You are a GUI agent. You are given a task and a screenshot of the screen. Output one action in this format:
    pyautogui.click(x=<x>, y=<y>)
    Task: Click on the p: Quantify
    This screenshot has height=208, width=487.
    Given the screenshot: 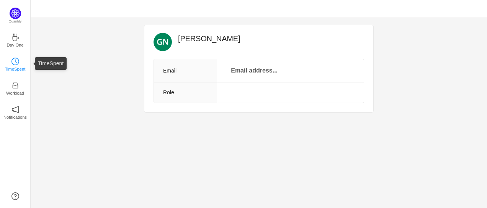 What is the action you would take?
    pyautogui.click(x=15, y=22)
    